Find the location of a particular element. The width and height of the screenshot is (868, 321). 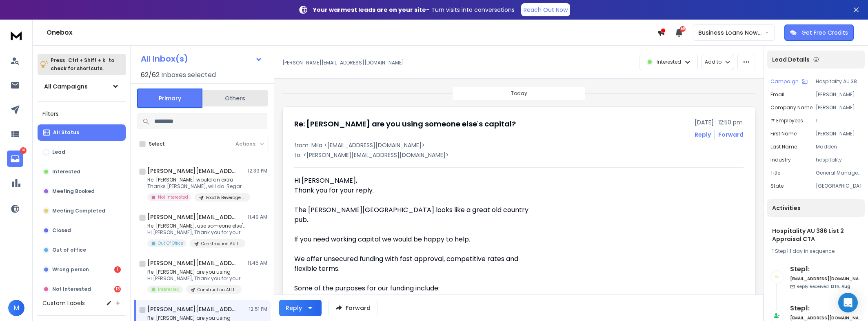

button: Get Free Credits is located at coordinates (819, 33).